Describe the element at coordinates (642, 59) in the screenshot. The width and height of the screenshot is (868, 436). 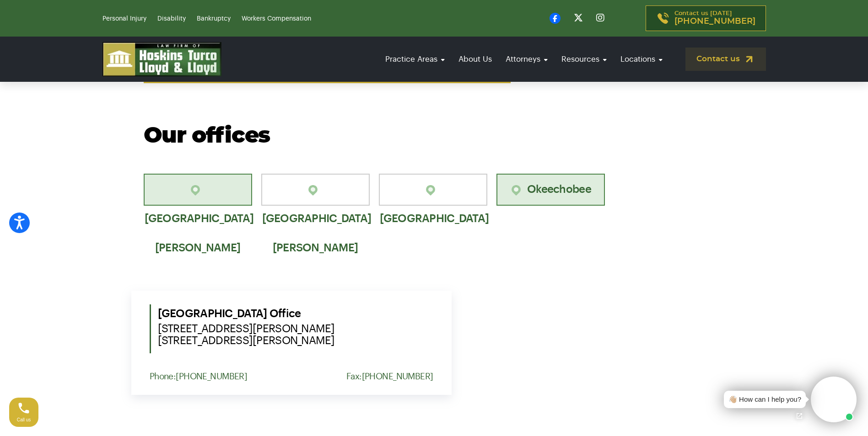
I see `a: Locations` at that location.